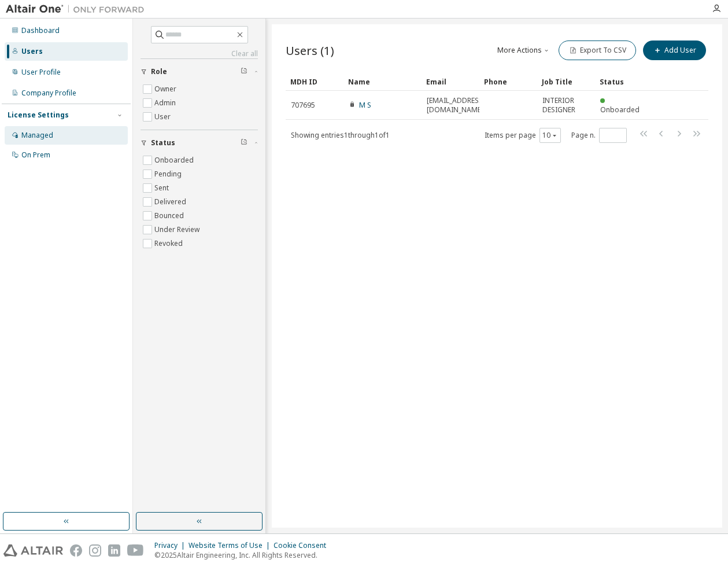  Describe the element at coordinates (310, 50) in the screenshot. I see `span: Users (1)` at that location.